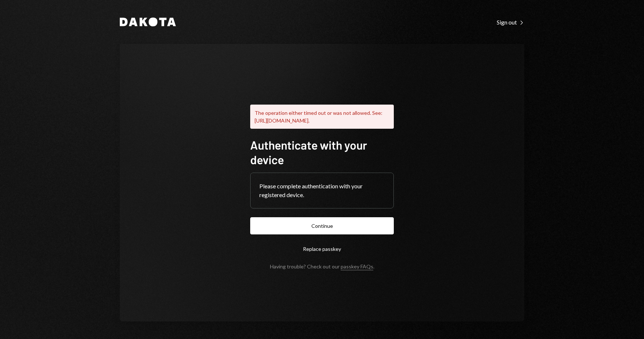 The image size is (644, 339). Describe the element at coordinates (322, 152) in the screenshot. I see `h1: Authenticate with your device` at that location.